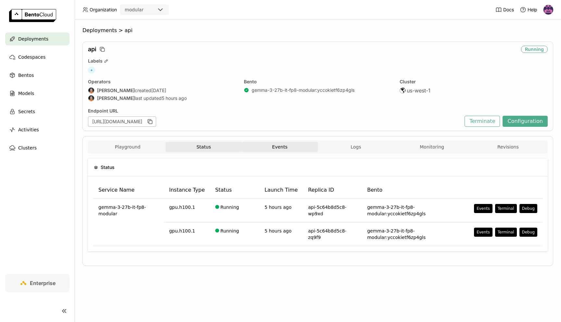 The image size is (561, 322). Describe the element at coordinates (37, 283) in the screenshot. I see `a: Enterprise` at that location.